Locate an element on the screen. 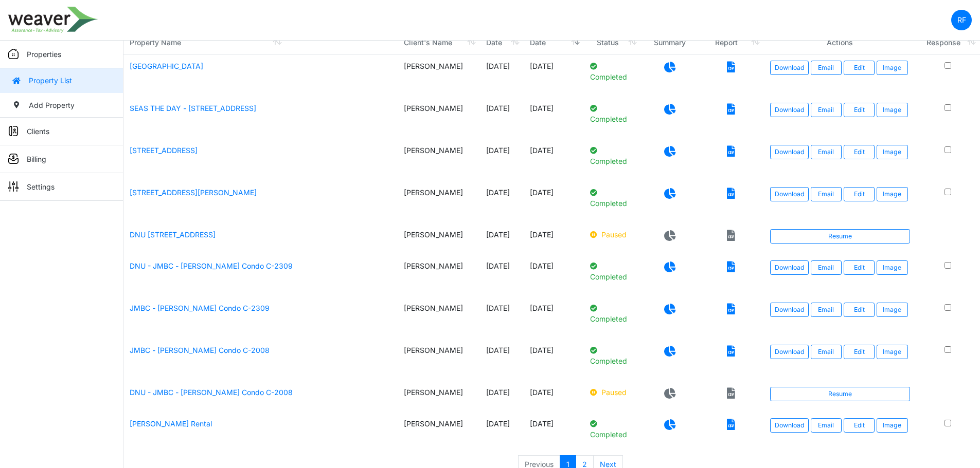 This screenshot has height=468, width=980. a: RF is located at coordinates (961, 20).